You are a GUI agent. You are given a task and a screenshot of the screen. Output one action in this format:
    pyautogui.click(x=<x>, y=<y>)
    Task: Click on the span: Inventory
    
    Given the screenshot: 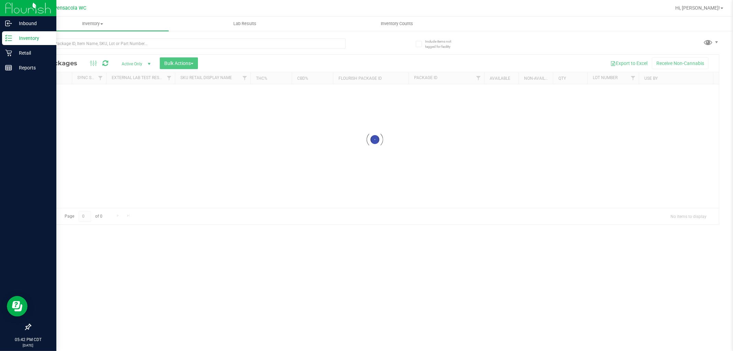 What is the action you would take?
    pyautogui.click(x=92, y=24)
    